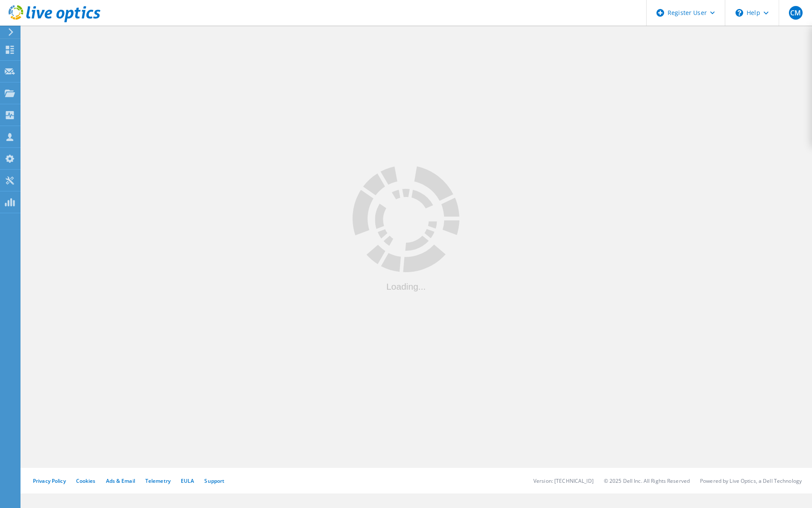 The height and width of the screenshot is (508, 812). What do you see at coordinates (86, 481) in the screenshot?
I see `a: Cookies` at bounding box center [86, 481].